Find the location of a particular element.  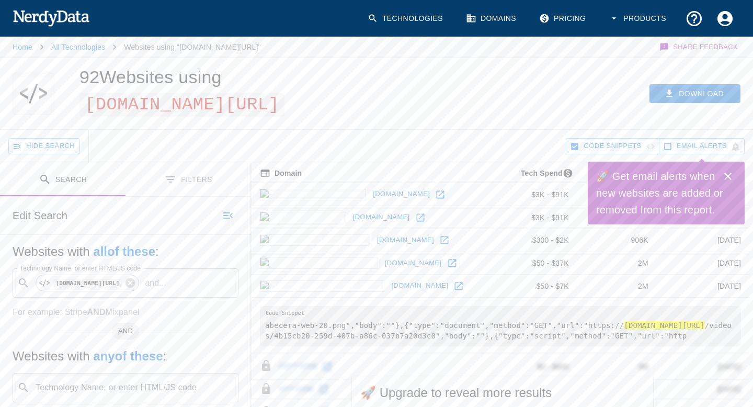

td: 906K is located at coordinates (617, 240).